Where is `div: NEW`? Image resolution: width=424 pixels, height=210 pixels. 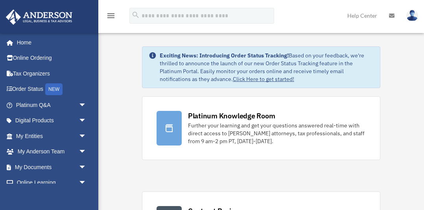 div: NEW is located at coordinates (54, 89).